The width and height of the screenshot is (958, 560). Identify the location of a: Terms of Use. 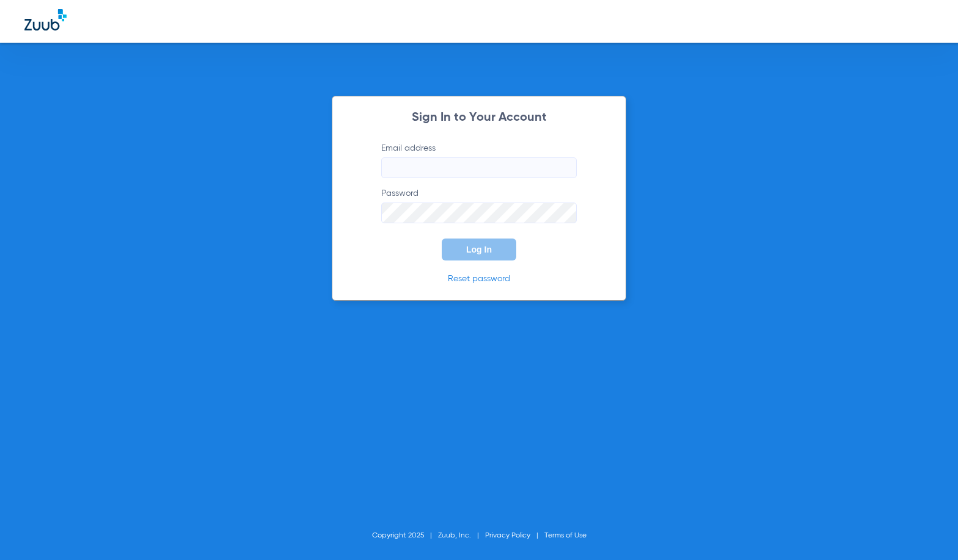
(565, 536).